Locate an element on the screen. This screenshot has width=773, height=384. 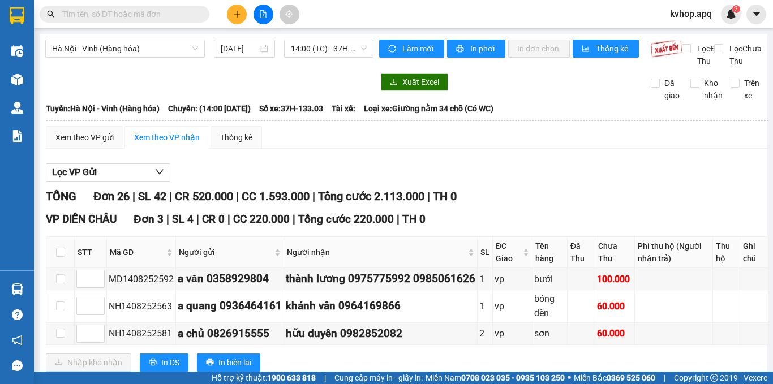
span: Đơn 26 is located at coordinates (112, 196).